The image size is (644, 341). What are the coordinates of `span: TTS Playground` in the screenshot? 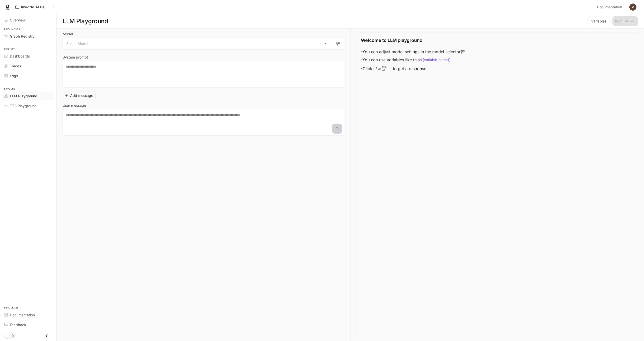 It's located at (23, 106).